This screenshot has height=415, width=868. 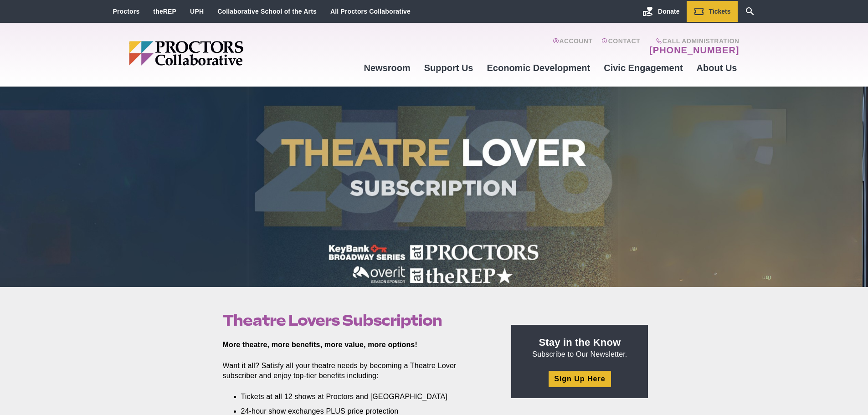 What do you see at coordinates (221, 54) in the screenshot?
I see `img: Proctors logo` at bounding box center [221, 54].